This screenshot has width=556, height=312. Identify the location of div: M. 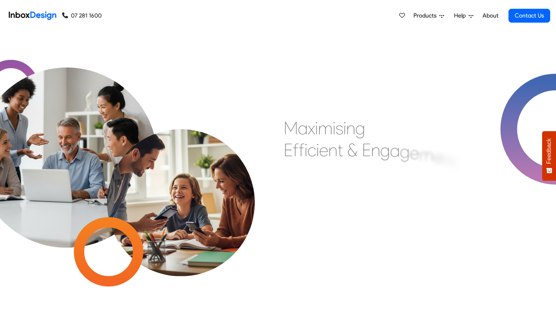
(290, 128).